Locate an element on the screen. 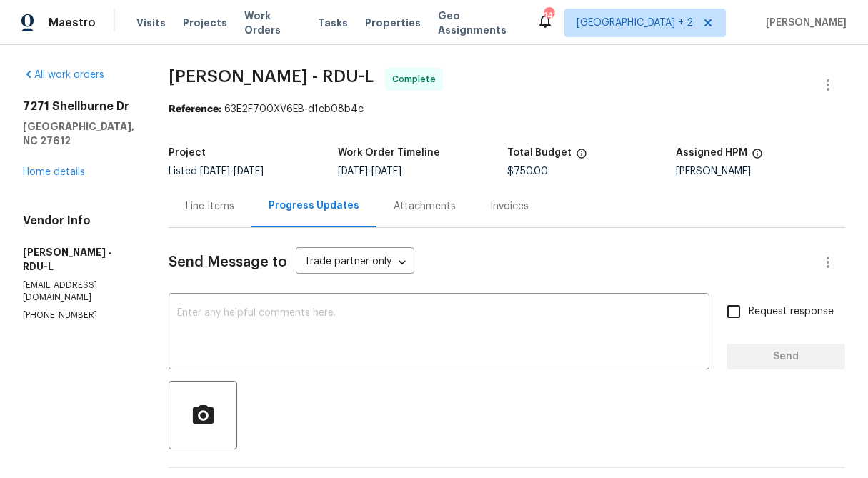 The image size is (868, 478). h5: Project is located at coordinates (187, 153).